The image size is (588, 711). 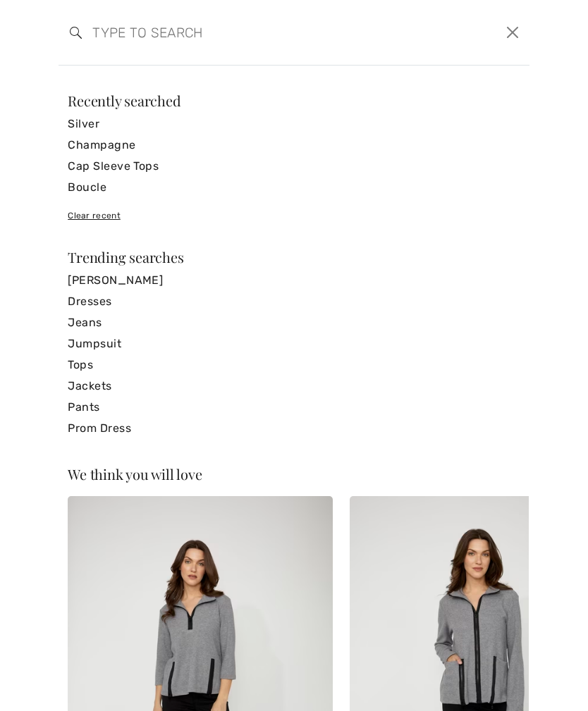 What do you see at coordinates (294, 215) in the screenshot?
I see `div: Clear recent` at bounding box center [294, 215].